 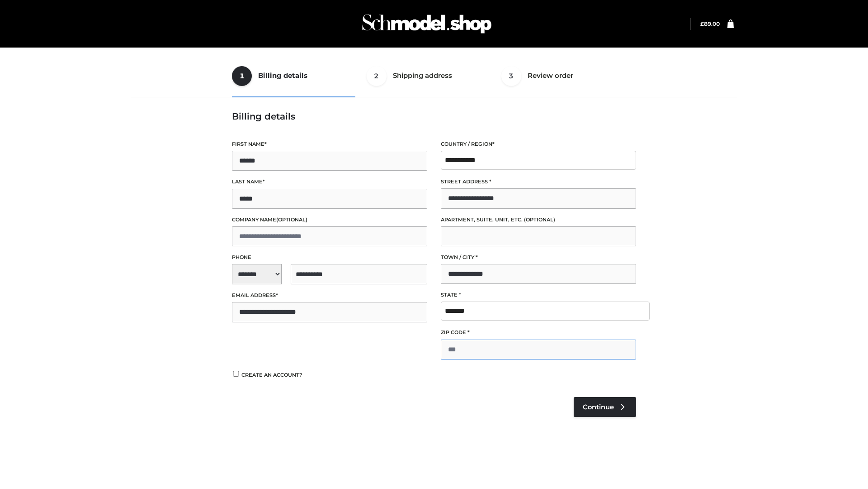 What do you see at coordinates (434, 116) in the screenshot?
I see `h3: Billing details` at bounding box center [434, 116].